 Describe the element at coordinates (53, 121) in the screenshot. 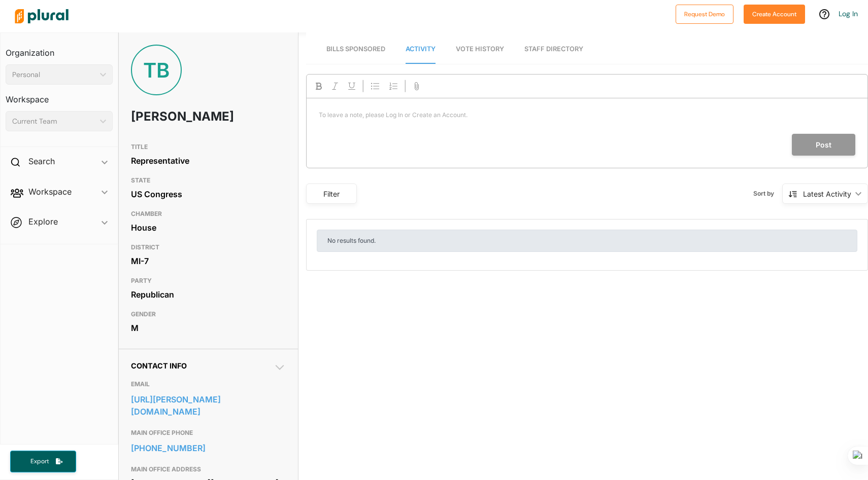

I see `div: Current Team` at that location.